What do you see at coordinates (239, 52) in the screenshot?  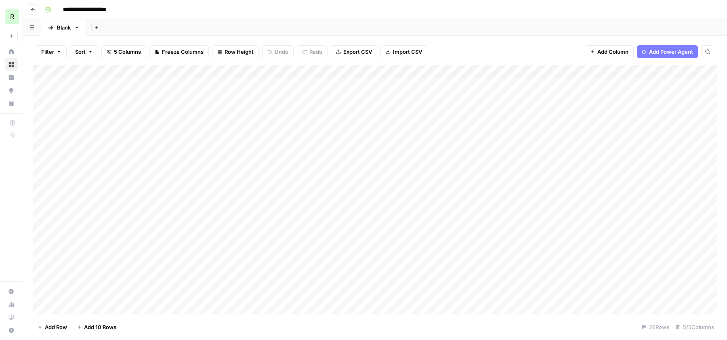 I see `span: Row Height` at bounding box center [239, 52].